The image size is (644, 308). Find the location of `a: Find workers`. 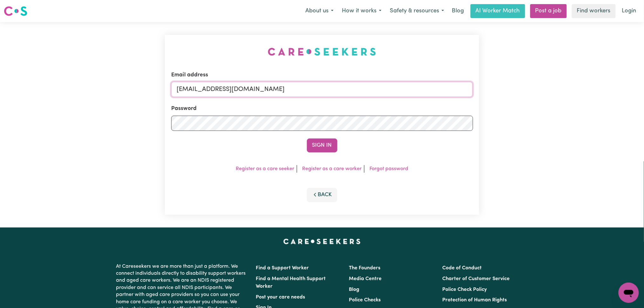

a: Find workers is located at coordinates (593, 11).